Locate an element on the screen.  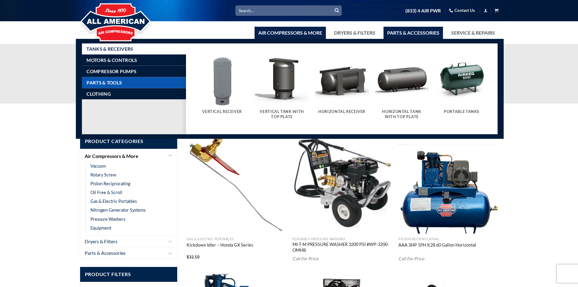
a: Rotary Screw is located at coordinates (103, 174).